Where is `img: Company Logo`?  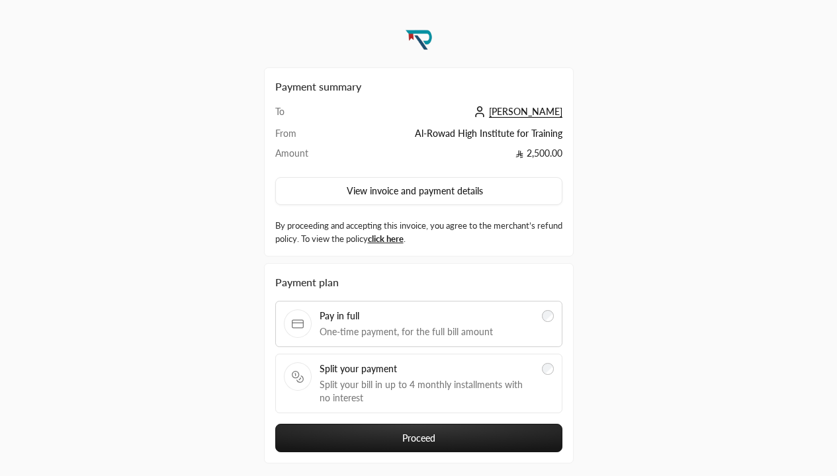 img: Company Logo is located at coordinates (419, 39).